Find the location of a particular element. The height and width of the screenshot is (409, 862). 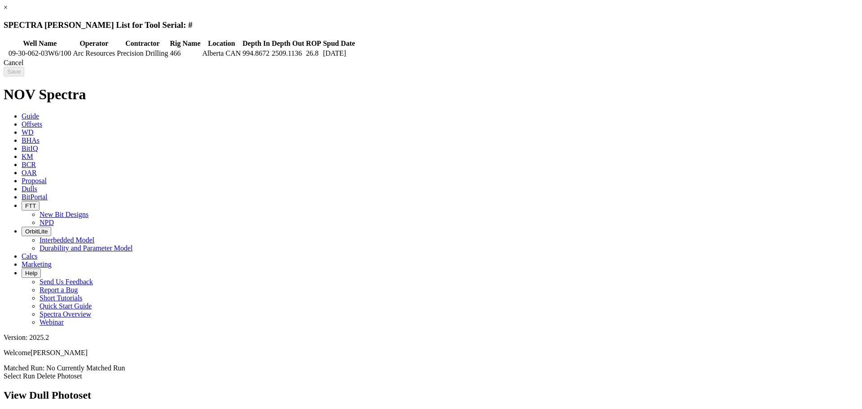

p: Welcome is located at coordinates (431, 353).